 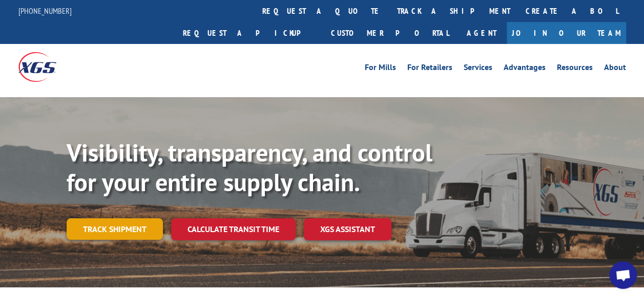 I want to click on a: Request a pickup, so click(x=249, y=33).